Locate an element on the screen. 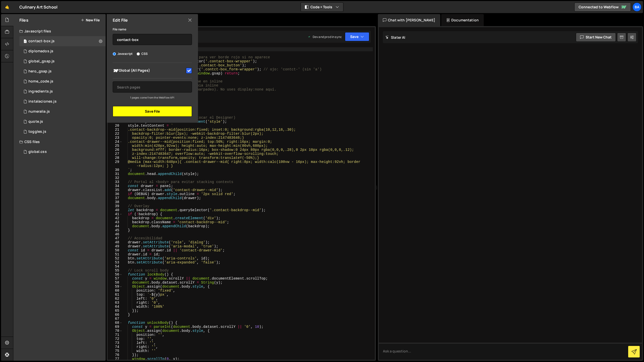  div: 40 is located at coordinates (115, 210).